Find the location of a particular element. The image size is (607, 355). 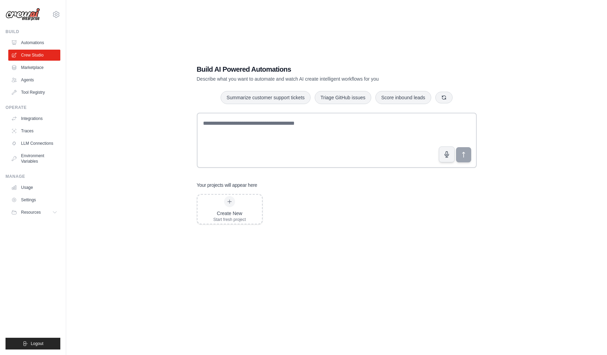

div: Operate is located at coordinates (33, 107).